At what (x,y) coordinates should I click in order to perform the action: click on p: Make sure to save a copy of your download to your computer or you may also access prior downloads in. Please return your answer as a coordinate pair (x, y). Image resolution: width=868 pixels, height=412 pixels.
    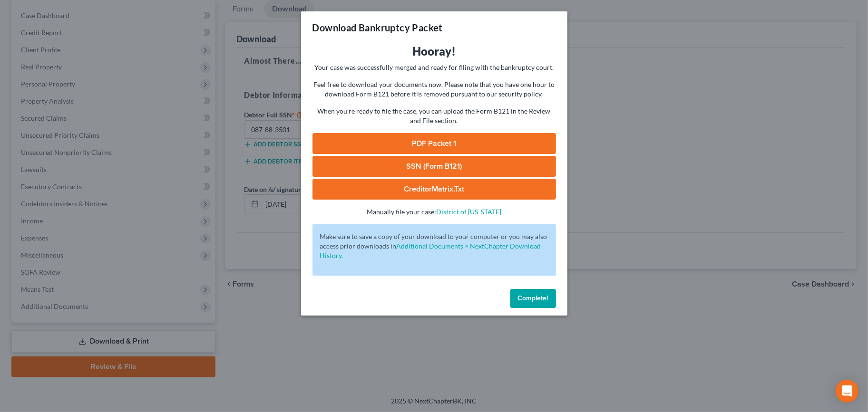
    Looking at the image, I should click on (434, 246).